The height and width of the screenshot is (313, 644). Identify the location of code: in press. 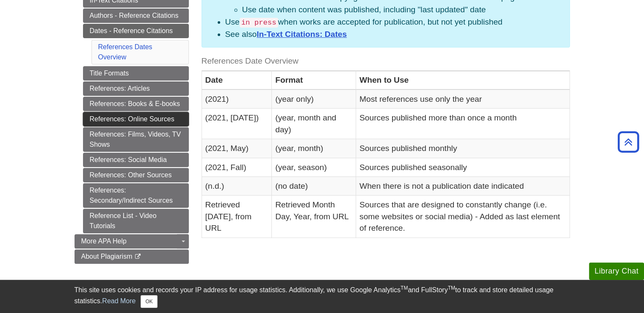
(259, 22).